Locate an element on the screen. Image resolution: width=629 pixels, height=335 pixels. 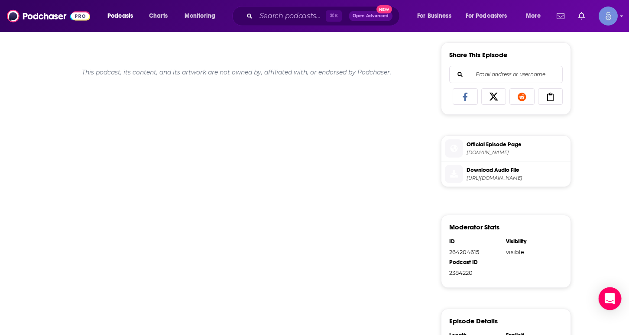
span: More is located at coordinates (533, 16).